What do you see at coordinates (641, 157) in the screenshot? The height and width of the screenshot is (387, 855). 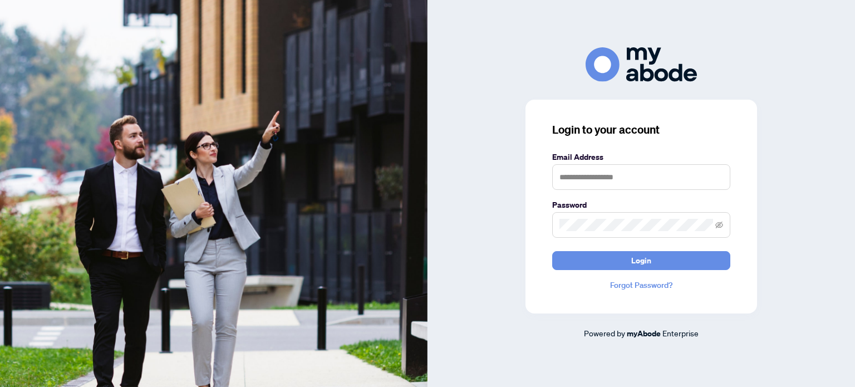 I see `label: Email Address` at bounding box center [641, 157].